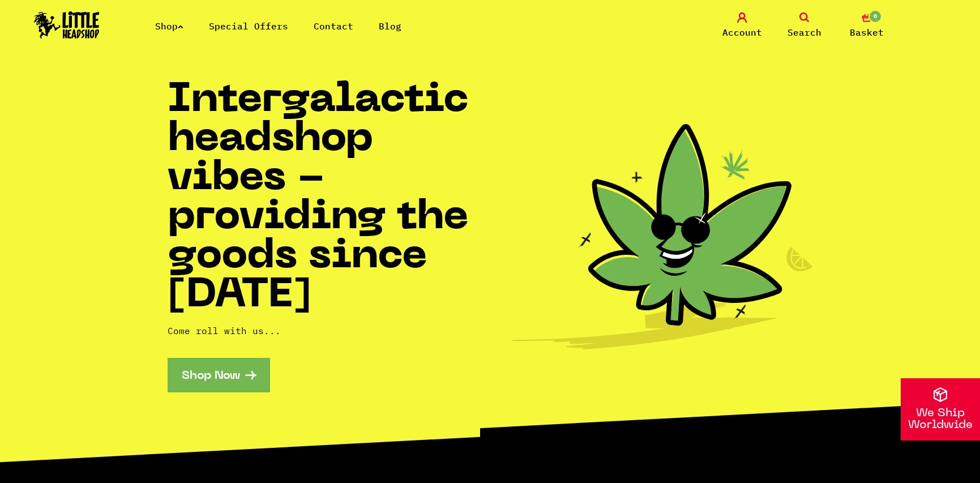  Describe the element at coordinates (866, 25) in the screenshot. I see `a: 0 Basket` at that location.